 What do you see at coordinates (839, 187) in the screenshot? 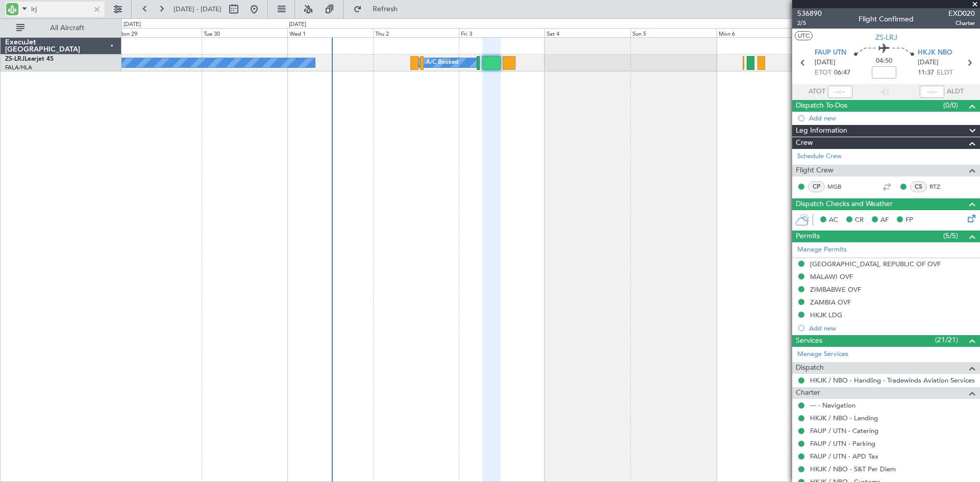
I see `a: MGB` at bounding box center [839, 187].